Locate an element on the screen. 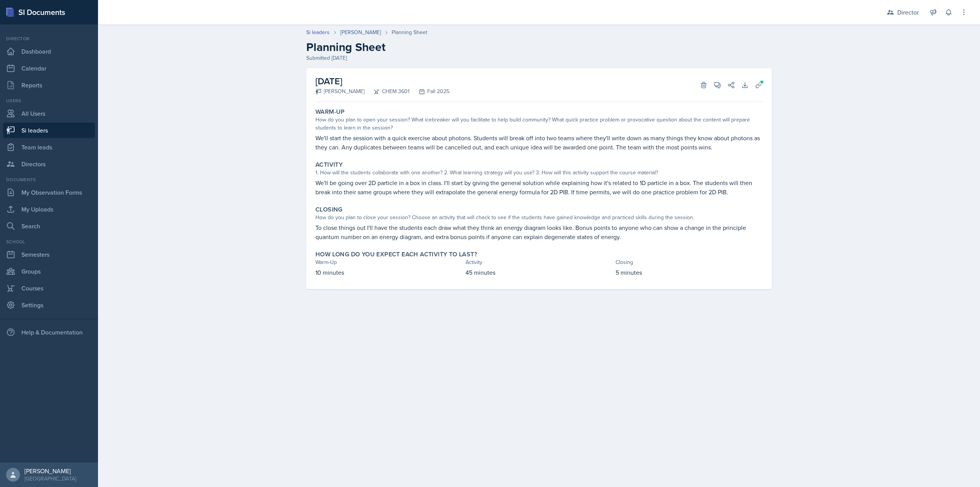 Image resolution: width=980 pixels, height=487 pixels. div: Documents is located at coordinates (49, 179).